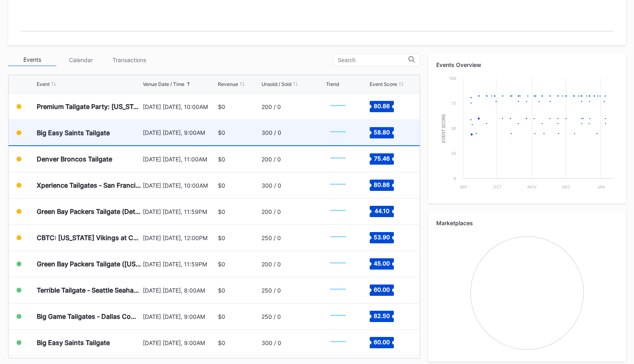  I want to click on text: Event Score, so click(444, 128).